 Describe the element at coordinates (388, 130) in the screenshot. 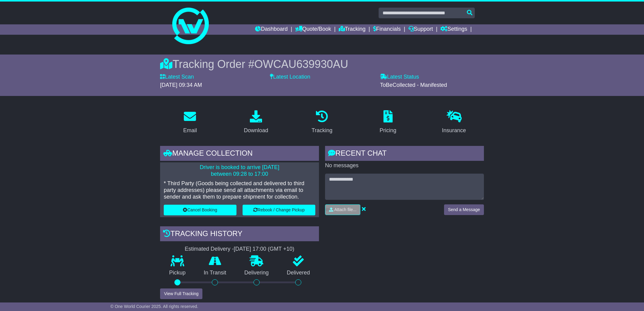

I see `div: Pricing` at that location.